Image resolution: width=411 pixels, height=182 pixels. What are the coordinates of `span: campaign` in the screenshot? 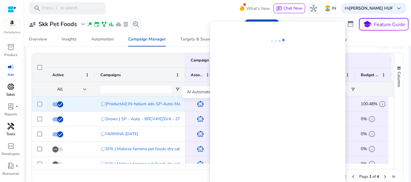 It's located at (11, 67).